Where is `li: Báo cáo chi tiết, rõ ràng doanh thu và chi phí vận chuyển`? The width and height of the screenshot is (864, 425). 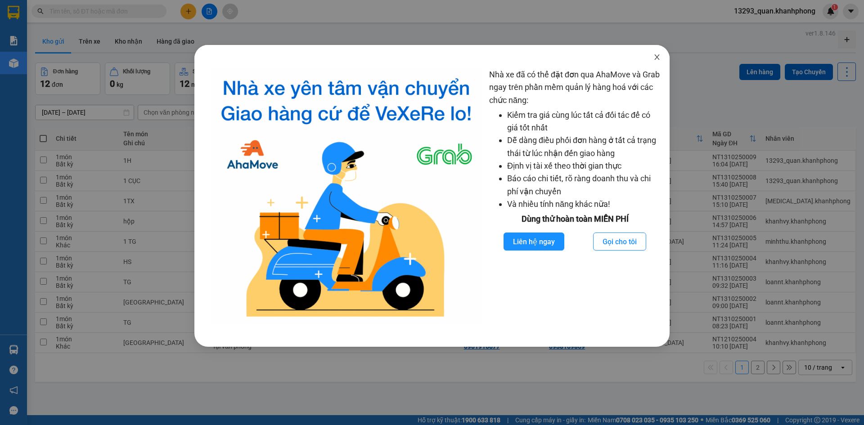 li: Báo cáo chi tiết, rõ ràng doanh thu và chi phí vận chuyển is located at coordinates (583, 185).